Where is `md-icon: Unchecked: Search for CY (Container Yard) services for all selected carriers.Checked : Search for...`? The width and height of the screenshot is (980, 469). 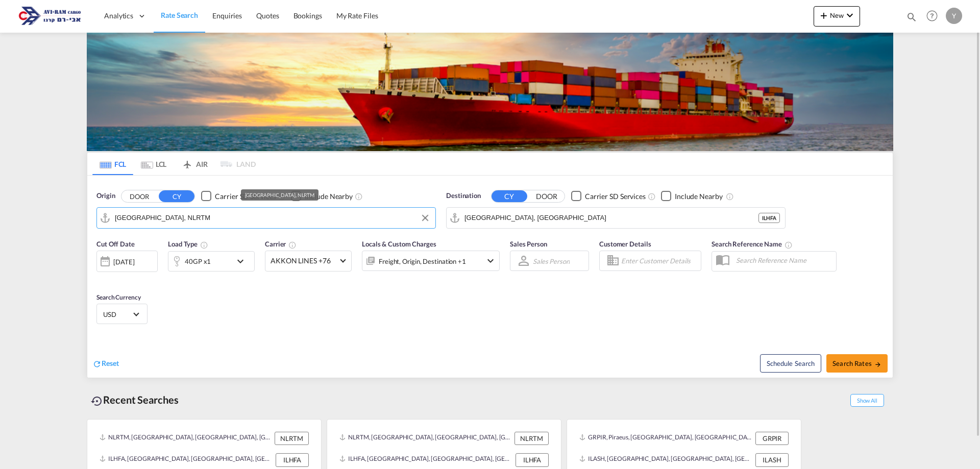 md-icon: Unchecked: Search for CY (Container Yard) services for all selected carriers.Checked : Search for... is located at coordinates (651, 196).